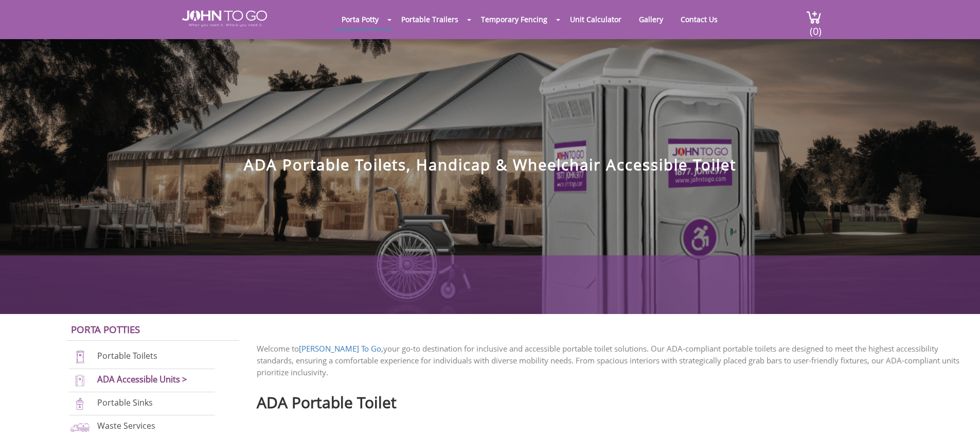  What do you see at coordinates (514, 19) in the screenshot?
I see `a: Temporary Fencing` at bounding box center [514, 19].